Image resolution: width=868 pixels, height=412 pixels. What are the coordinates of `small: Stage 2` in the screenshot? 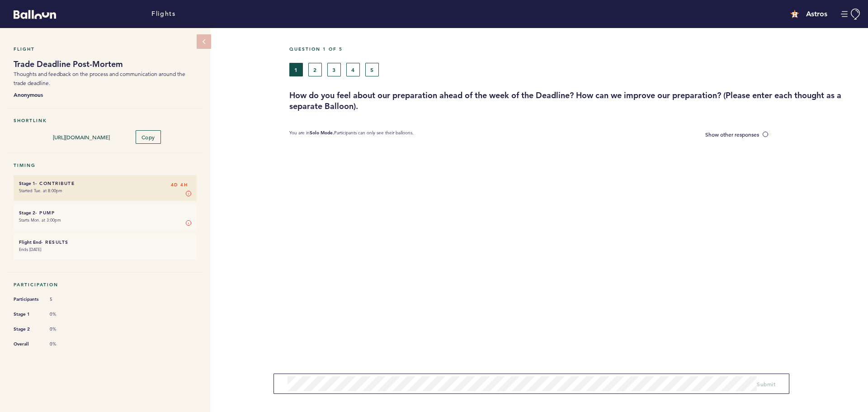 It's located at (27, 212).